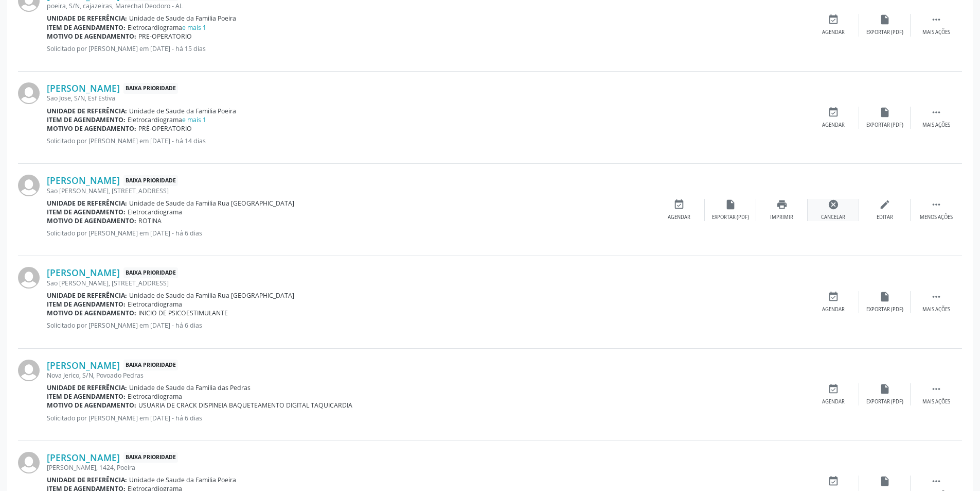 The width and height of the screenshot is (980, 491). Describe the element at coordinates (246, 404) in the screenshot. I see `span: USUARIA DE CRACK DISPINEIA BAQUETEAMENTO DIGITAL TAQUICARDIA` at that location.